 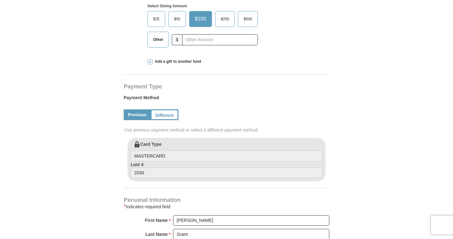 I want to click on span: Other, so click(x=158, y=40).